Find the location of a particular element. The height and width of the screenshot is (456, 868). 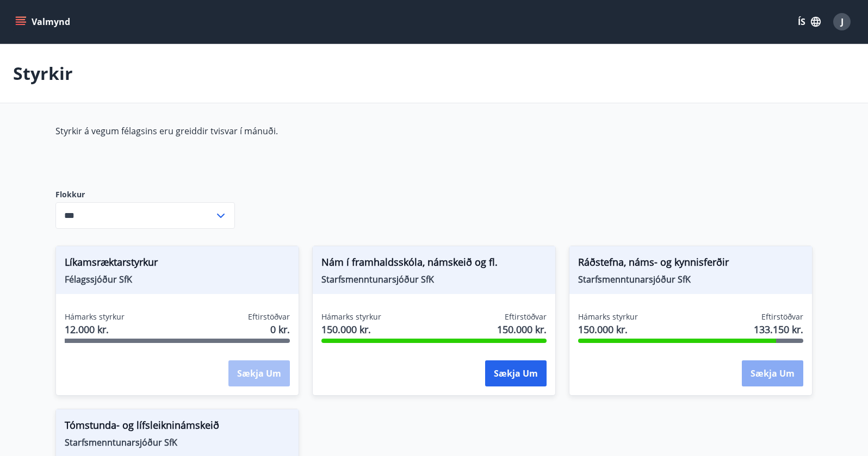

button: ÍS is located at coordinates (809, 22).